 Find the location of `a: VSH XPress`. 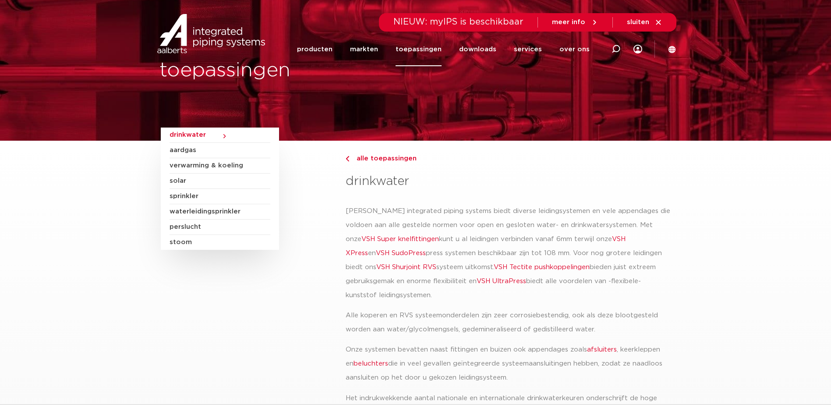

a: VSH XPress is located at coordinates (486, 246).